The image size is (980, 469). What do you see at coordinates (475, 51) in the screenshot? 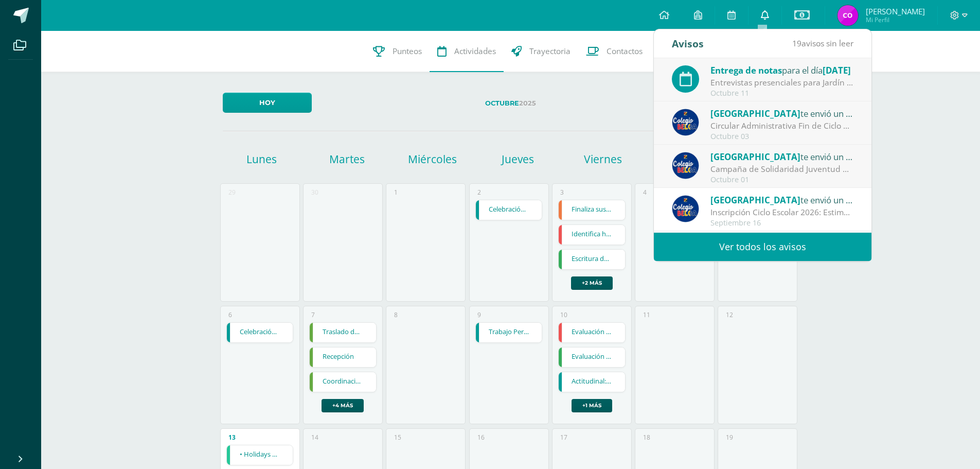
I see `span: Actividades` at bounding box center [475, 51].